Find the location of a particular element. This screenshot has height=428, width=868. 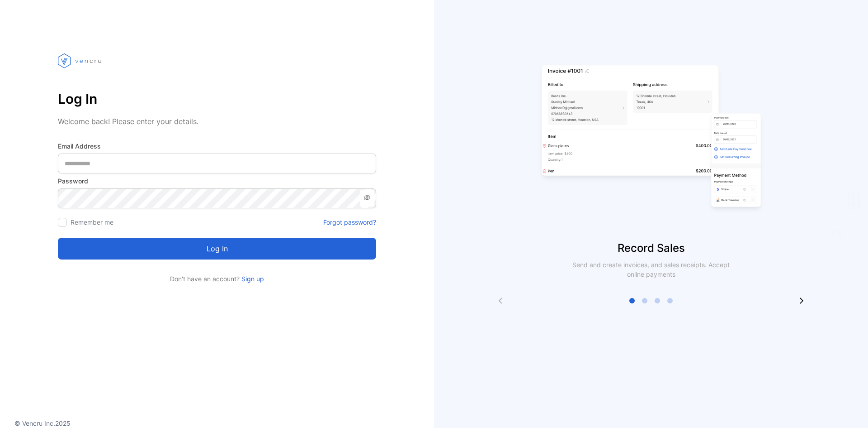

p: Log In is located at coordinates (217, 99).